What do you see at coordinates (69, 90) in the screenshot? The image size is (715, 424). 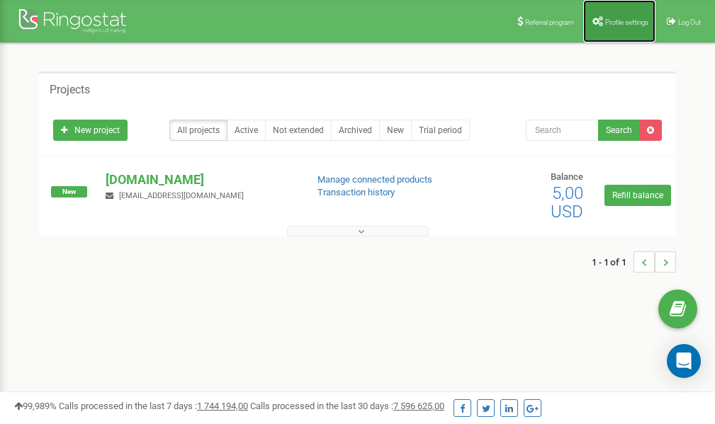 I see `h5: Projects` at bounding box center [69, 90].